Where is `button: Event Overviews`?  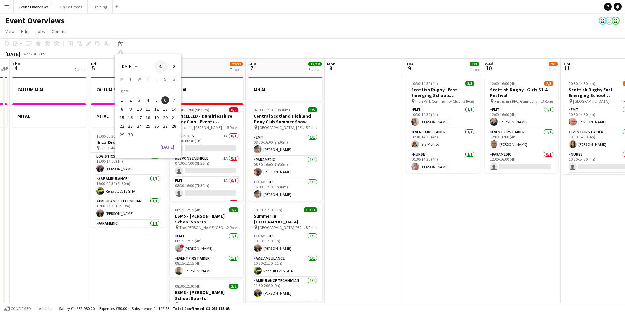 button: Event Overviews is located at coordinates (34, 7).